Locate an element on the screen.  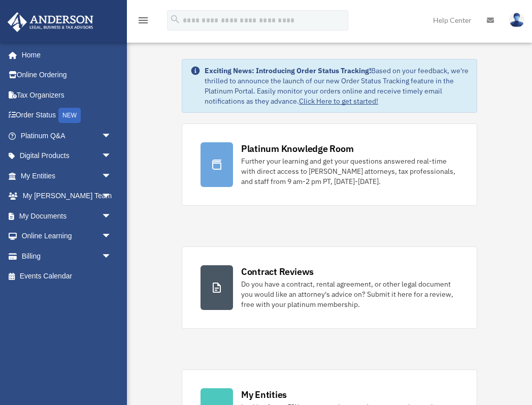
a: Online Learningarrow_drop_down is located at coordinates (67, 236).